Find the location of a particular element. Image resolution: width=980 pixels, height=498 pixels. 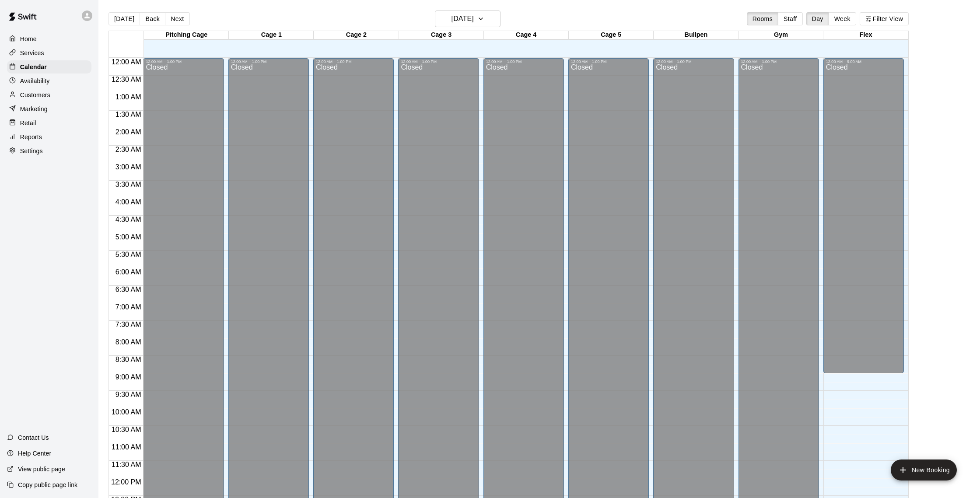

span: 12:00 PM is located at coordinates (126, 481).